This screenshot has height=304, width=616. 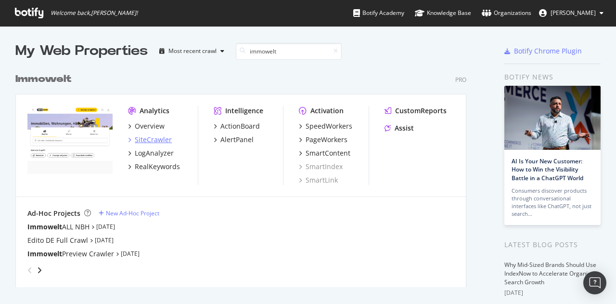 What do you see at coordinates (150, 140) in the screenshot?
I see `a: SiteCrawler` at bounding box center [150, 140].